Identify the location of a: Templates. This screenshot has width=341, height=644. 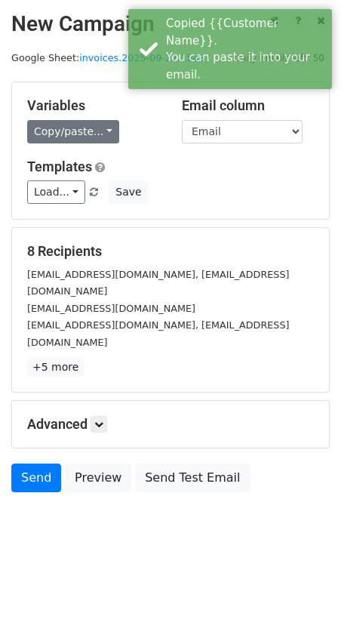
(60, 166).